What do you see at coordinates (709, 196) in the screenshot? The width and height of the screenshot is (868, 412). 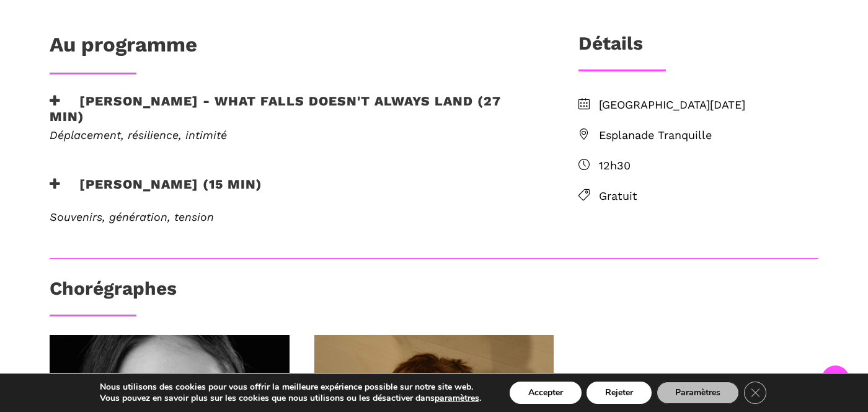 I see `span: Gratuit` at bounding box center [709, 196].